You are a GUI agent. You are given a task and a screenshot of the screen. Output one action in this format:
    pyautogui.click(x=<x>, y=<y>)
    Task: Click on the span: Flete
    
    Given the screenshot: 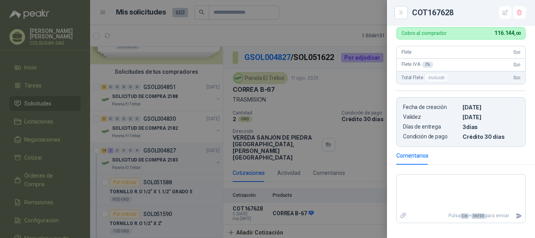 What is the action you would take?
    pyautogui.click(x=407, y=52)
    